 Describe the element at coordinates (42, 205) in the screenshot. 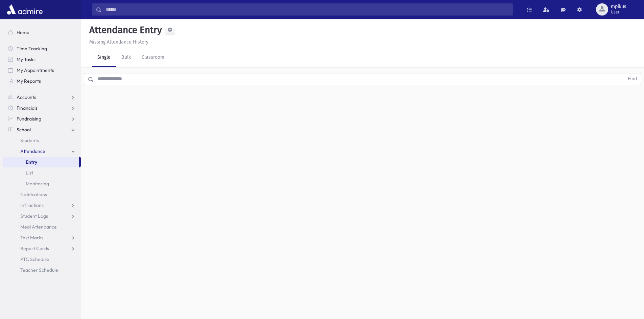

I see `a: Infractions` at that location.